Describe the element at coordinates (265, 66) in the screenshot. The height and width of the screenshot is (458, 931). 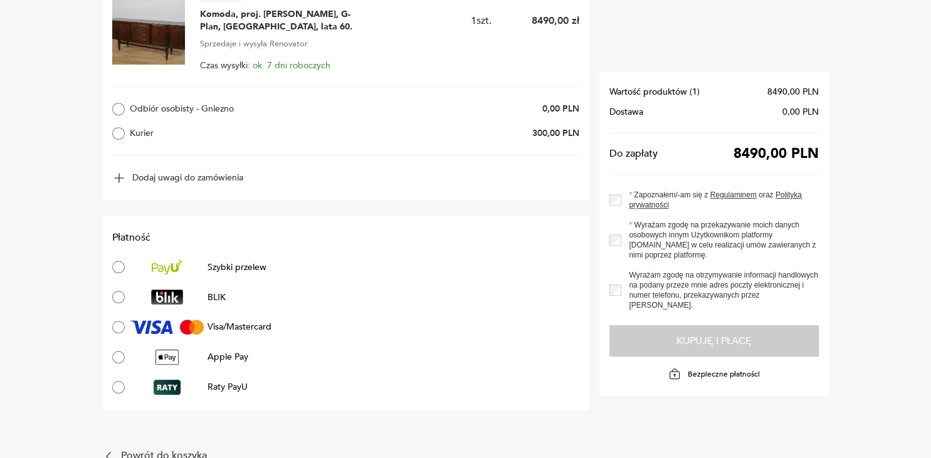
I see `span: Czas wysyłki:` at that location.